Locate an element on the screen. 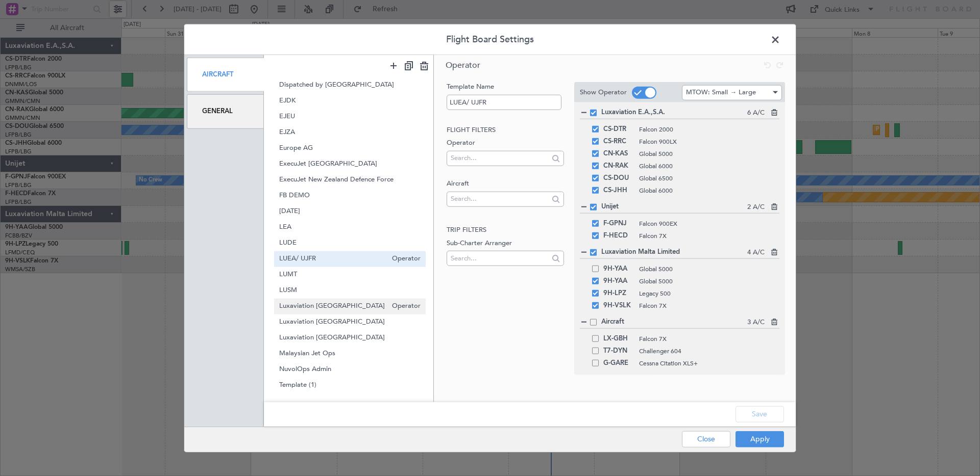  span: 9H-LPZ is located at coordinates (619, 294).